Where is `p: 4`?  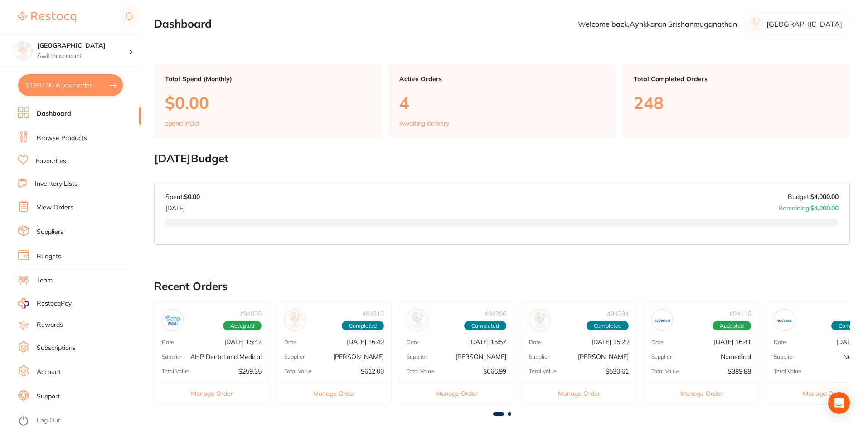 p: 4 is located at coordinates (502, 103).